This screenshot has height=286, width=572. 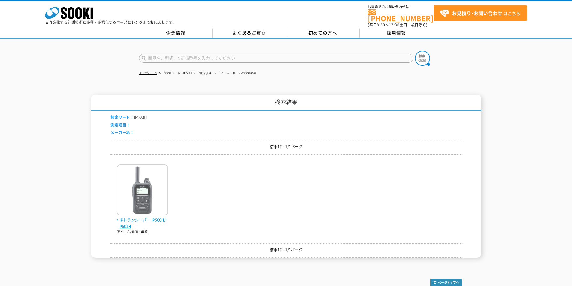 I want to click on a: よくあるご質問, so click(x=249, y=33).